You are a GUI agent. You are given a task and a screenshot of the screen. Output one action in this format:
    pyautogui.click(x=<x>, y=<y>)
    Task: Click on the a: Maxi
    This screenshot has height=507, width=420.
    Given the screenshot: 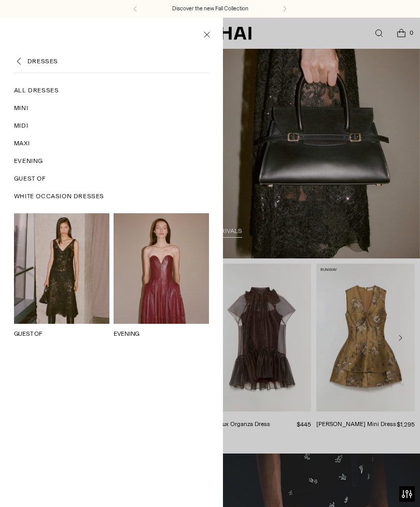 What is the action you would take?
    pyautogui.click(x=112, y=143)
    